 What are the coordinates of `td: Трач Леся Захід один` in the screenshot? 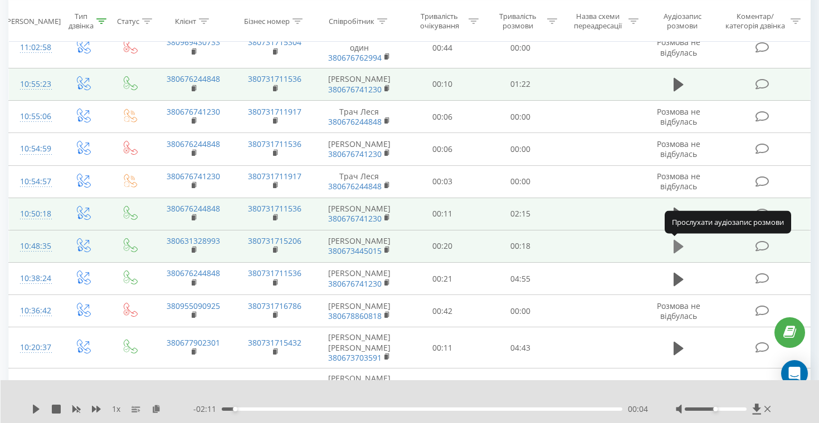 It's located at (359, 48).